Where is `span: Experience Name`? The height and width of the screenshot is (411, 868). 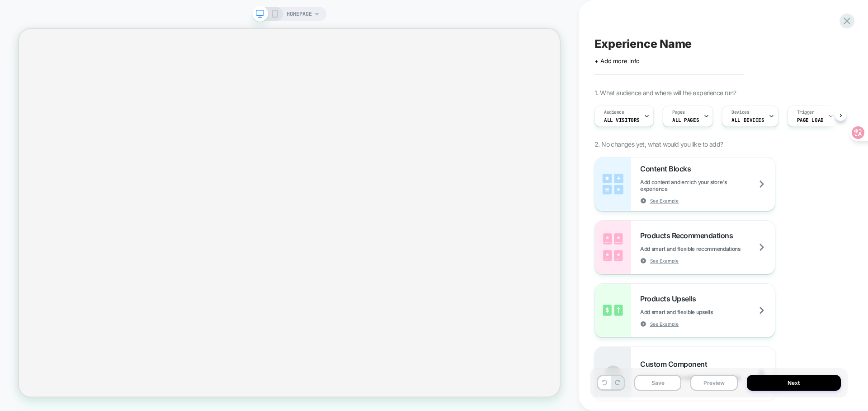
span: Experience Name is located at coordinates (643, 44).